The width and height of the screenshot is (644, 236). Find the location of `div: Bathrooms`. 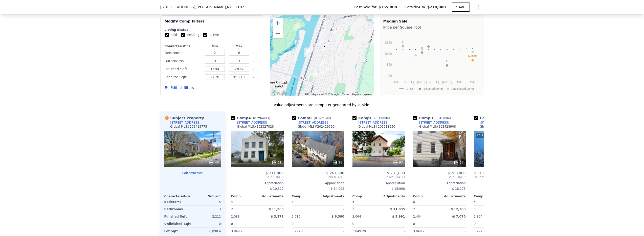

div: Bathrooms is located at coordinates (183, 61).